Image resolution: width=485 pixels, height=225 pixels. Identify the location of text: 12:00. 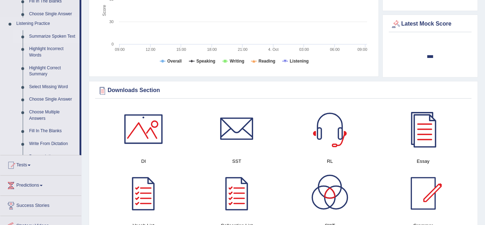
(151, 49).